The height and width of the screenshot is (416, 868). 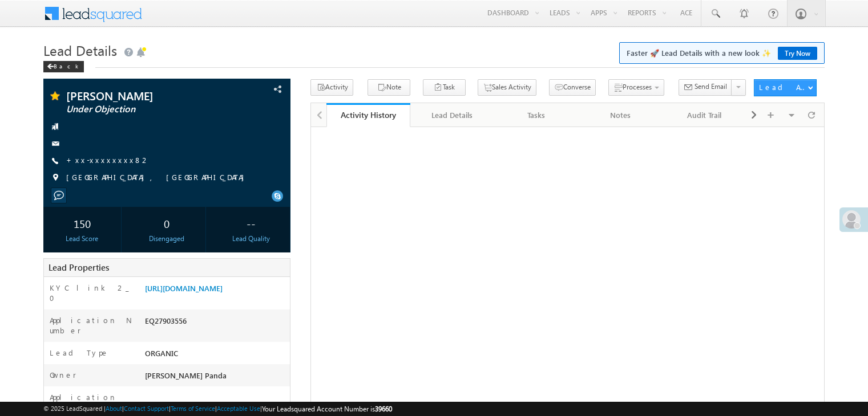 I want to click on a: Lead Details, so click(x=452, y=115).